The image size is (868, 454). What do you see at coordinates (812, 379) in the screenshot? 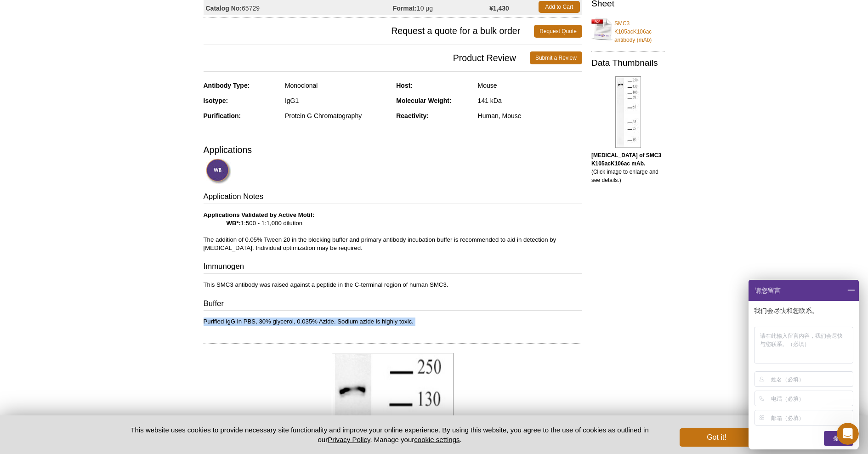
I see `input: 姓名（必填）` at bounding box center [812, 379].